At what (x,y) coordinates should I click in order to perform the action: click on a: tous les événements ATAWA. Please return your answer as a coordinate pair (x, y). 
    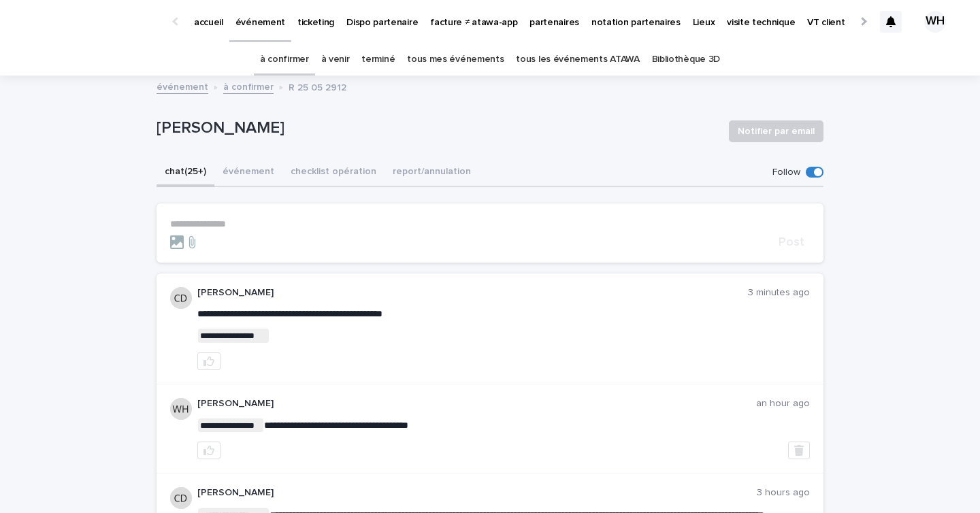
    Looking at the image, I should click on (577, 59).